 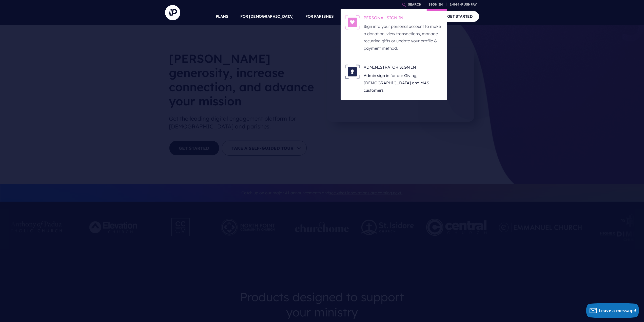 What do you see at coordinates (404, 19) in the screenshot?
I see `h6: PERSONAL SIGN IN` at bounding box center [404, 19].